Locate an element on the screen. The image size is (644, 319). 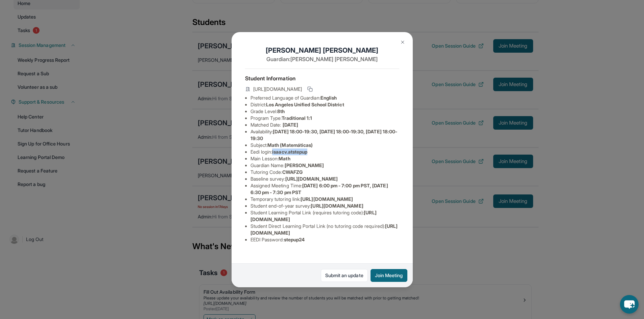
li: Main Lesson : is located at coordinates (325, 159).